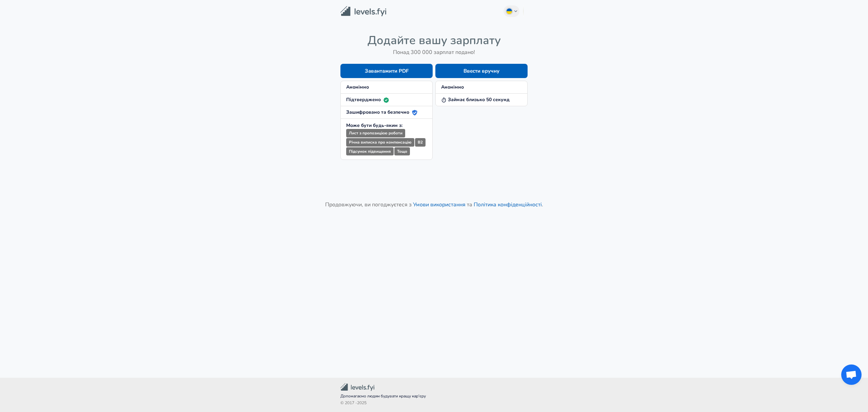 Image resolution: width=868 pixels, height=412 pixels. Describe the element at coordinates (434, 403) in the screenshot. I see `span: © 2017 - 2025` at that location.